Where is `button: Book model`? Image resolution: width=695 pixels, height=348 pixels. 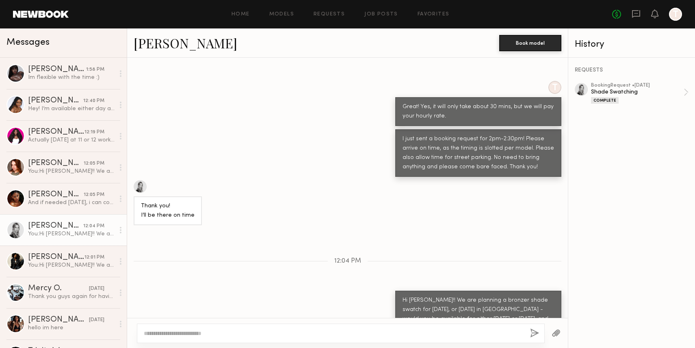 button: Book model is located at coordinates (530, 43).